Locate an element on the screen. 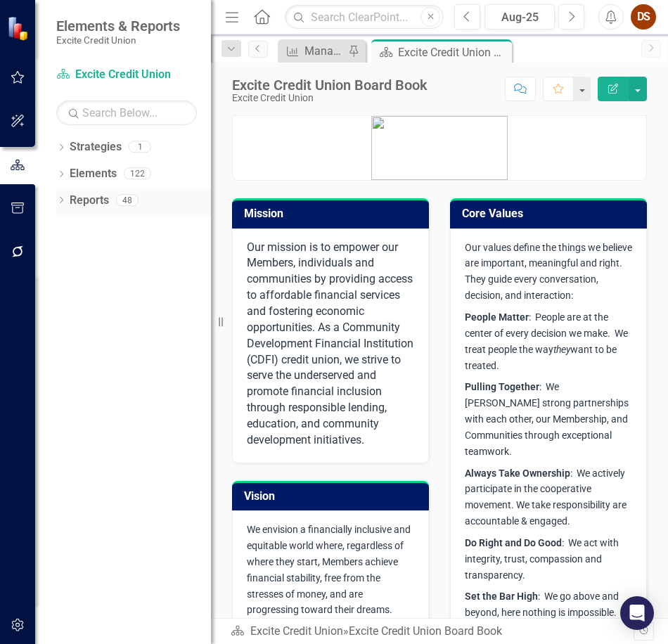 The image size is (668, 644). a: Strategies is located at coordinates (96, 147).